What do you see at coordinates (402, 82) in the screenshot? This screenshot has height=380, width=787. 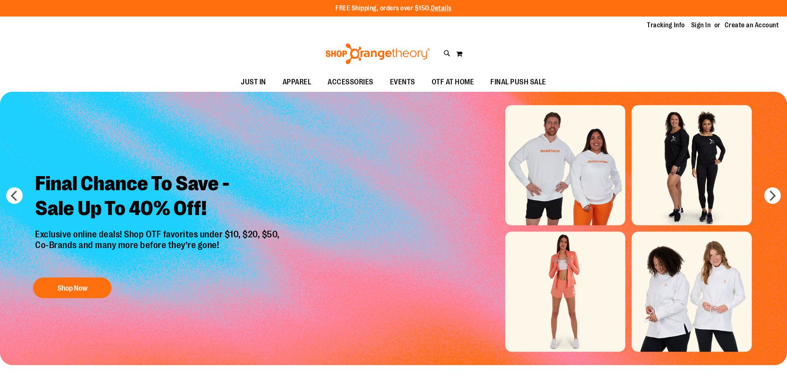 I see `a: EVENTS` at bounding box center [402, 82].